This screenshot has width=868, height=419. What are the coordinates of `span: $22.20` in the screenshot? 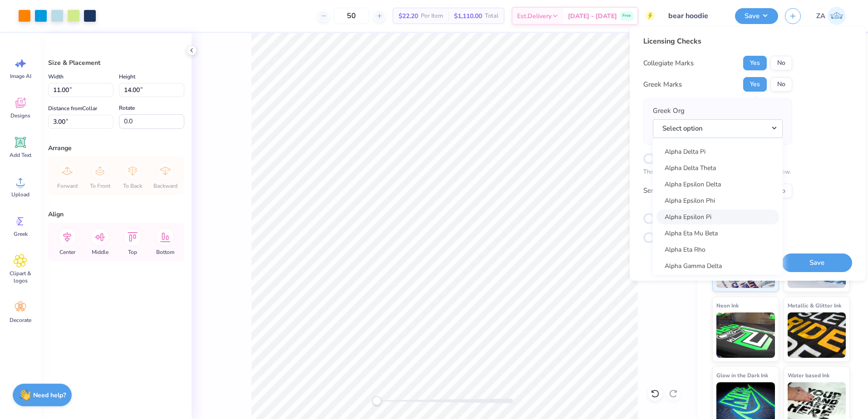 It's located at (408, 16).